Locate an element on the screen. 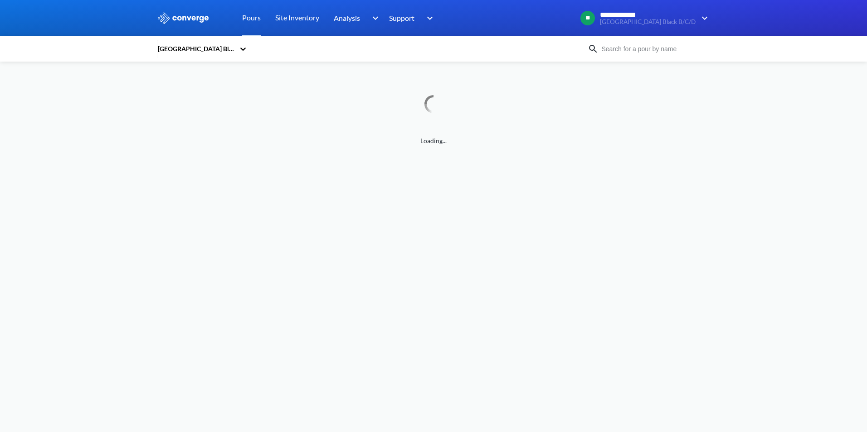  input: Search for a pour by name is located at coordinates (653, 49).